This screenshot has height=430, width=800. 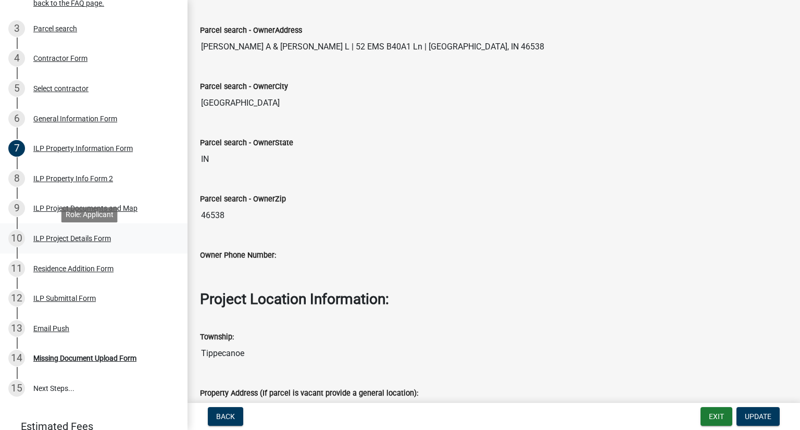 I want to click on label: Parcel search - OwnerState, so click(x=246, y=143).